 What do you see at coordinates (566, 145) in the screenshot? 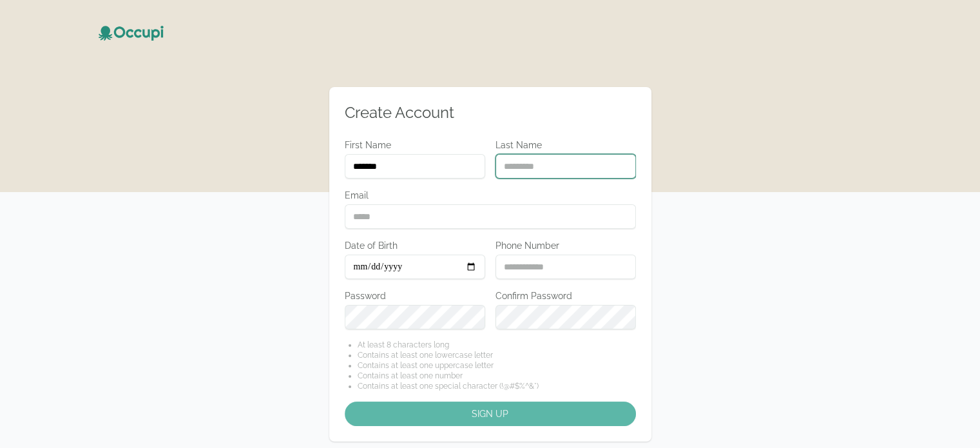
I see `label: Last Name` at bounding box center [566, 145].